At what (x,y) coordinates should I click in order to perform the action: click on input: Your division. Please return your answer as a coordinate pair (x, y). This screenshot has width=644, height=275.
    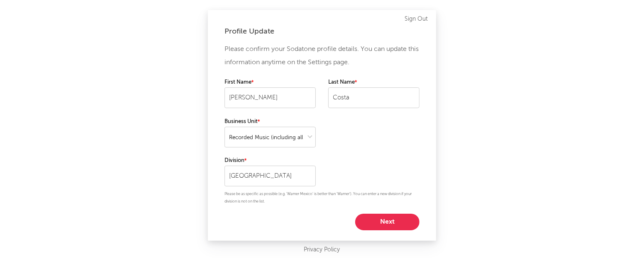
    Looking at the image, I should click on (270, 176).